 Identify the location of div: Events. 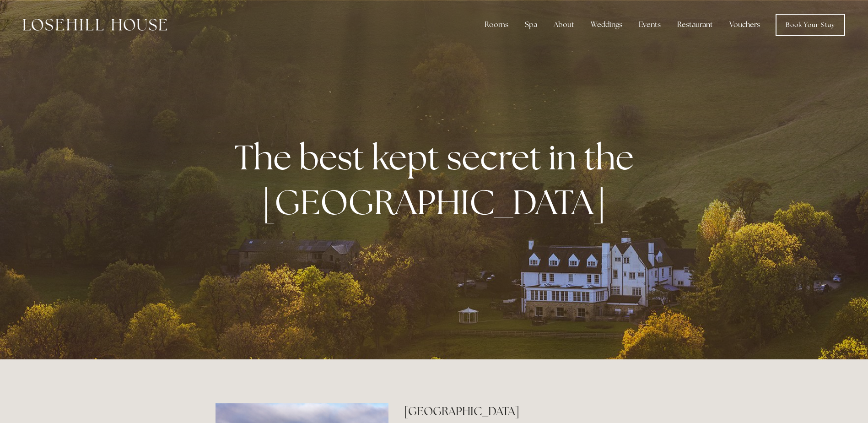
(650, 25).